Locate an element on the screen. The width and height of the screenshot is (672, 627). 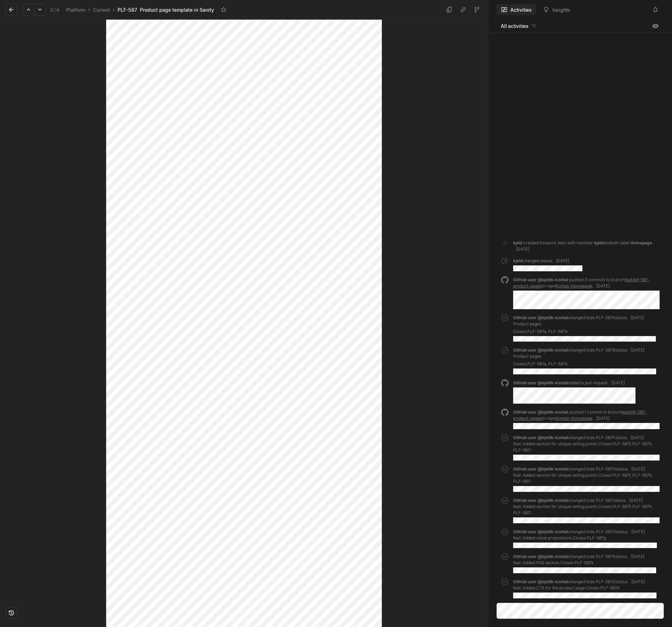
div: 3 4 is located at coordinates (55, 9).